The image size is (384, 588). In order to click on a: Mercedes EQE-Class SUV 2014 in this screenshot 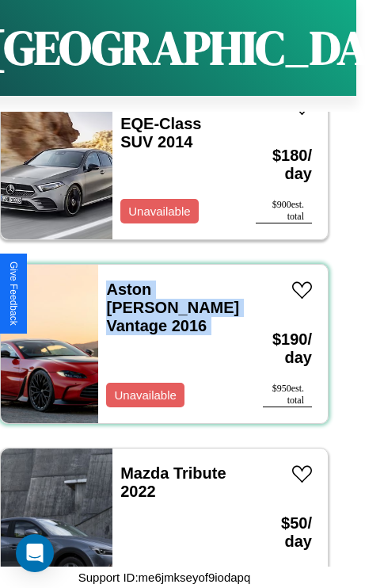, I will do `click(161, 124)`.